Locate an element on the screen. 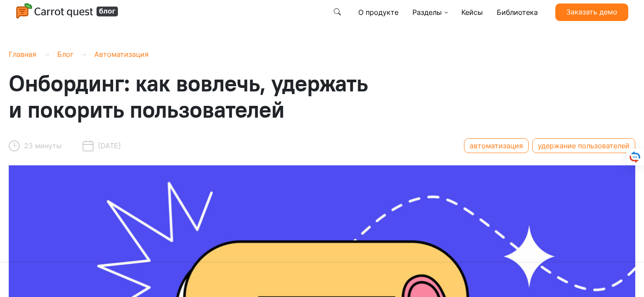 Image resolution: width=644 pixels, height=297 pixels. a: Блог is located at coordinates (65, 55).